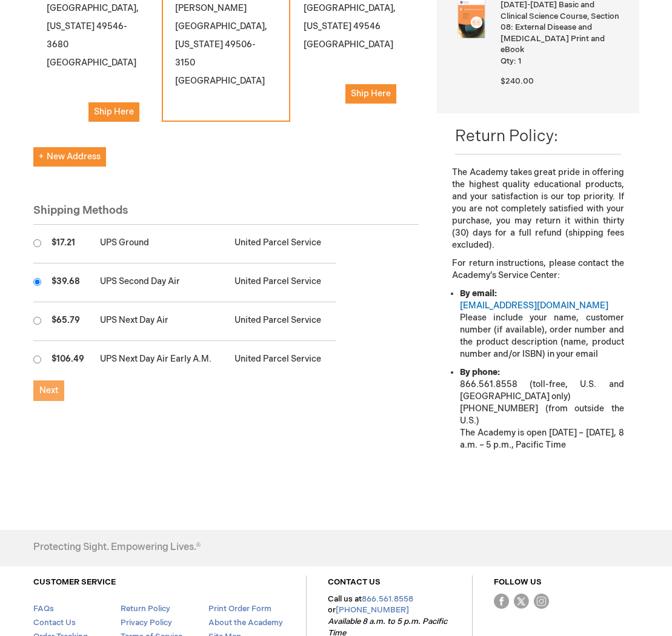 The image size is (672, 636). What do you see at coordinates (65, 281) in the screenshot?
I see `span: $39.68` at bounding box center [65, 281].